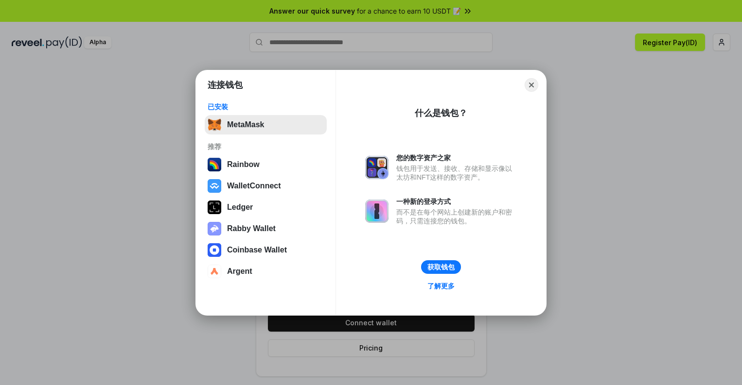 The image size is (742, 385). I want to click on button: Ledger, so click(265, 208).